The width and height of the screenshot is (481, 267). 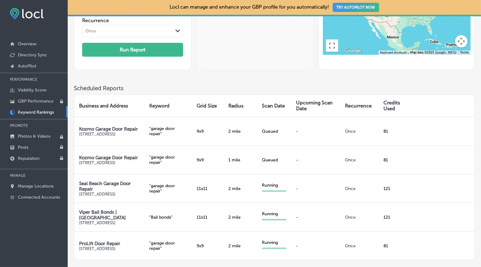 What do you see at coordinates (396, 106) in the screenshot?
I see `th: Credits Used` at bounding box center [396, 106].